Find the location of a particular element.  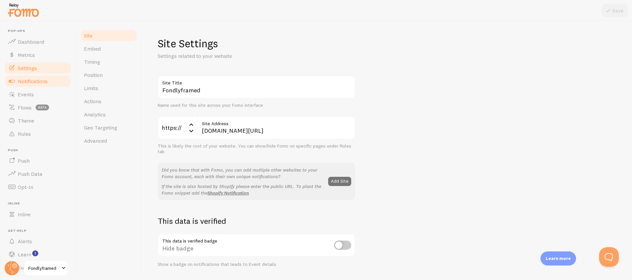

p: Settings related to your website is located at coordinates (237, 56).